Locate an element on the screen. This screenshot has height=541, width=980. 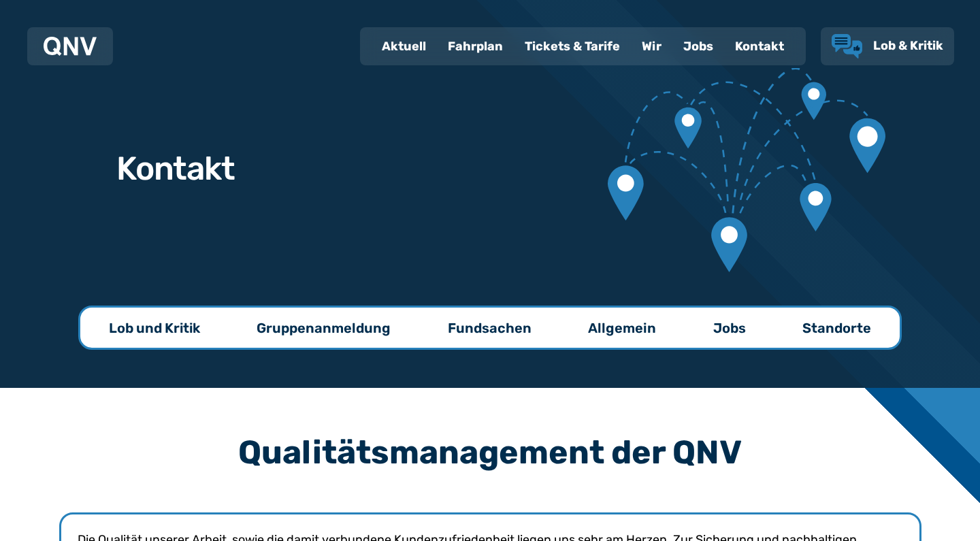
a: Lob und Kritik is located at coordinates (155, 327).